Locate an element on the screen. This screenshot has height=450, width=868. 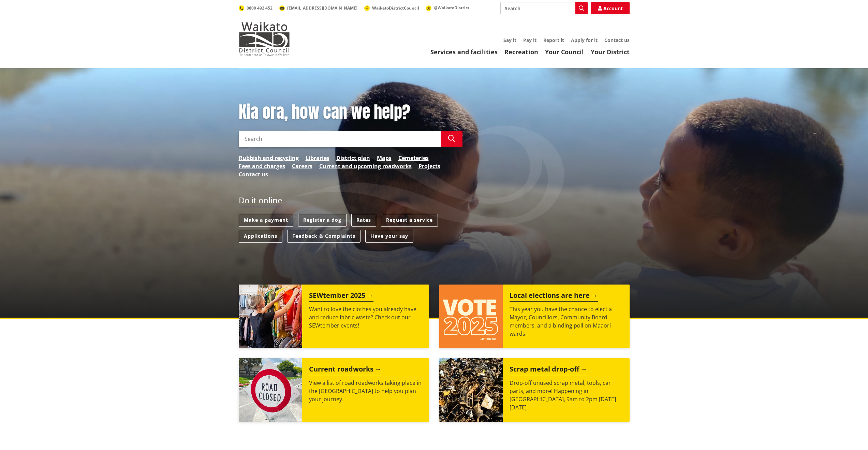
a: 0800 492 452 is located at coordinates (255, 8).